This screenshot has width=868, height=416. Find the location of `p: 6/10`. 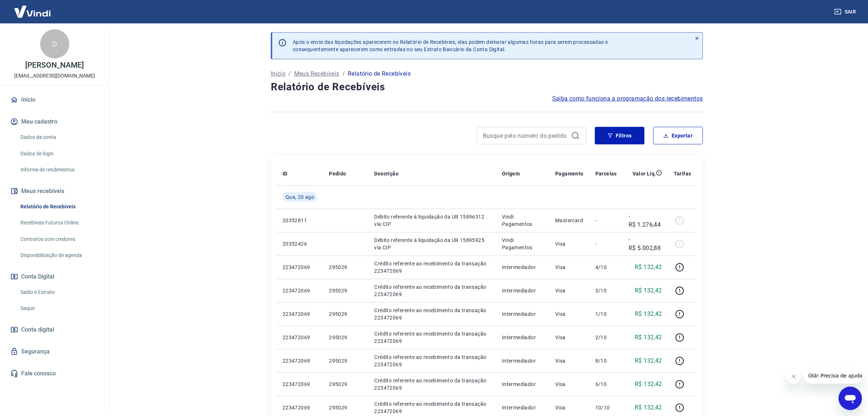

p: 6/10 is located at coordinates (606, 384).